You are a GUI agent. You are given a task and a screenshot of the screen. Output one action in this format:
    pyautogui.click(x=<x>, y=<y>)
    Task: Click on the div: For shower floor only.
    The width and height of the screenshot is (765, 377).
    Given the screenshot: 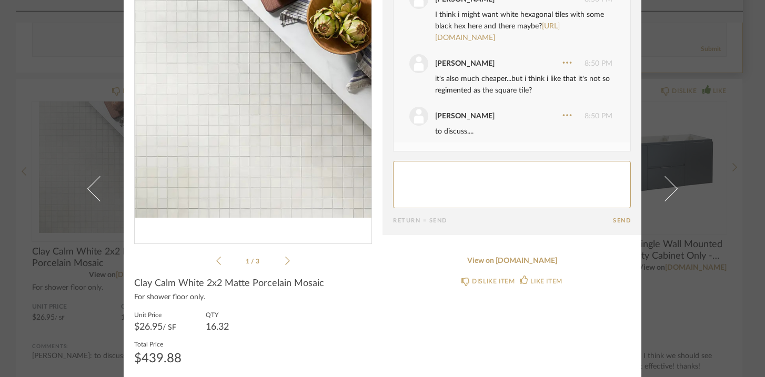 What is the action you would take?
    pyautogui.click(x=253, y=298)
    